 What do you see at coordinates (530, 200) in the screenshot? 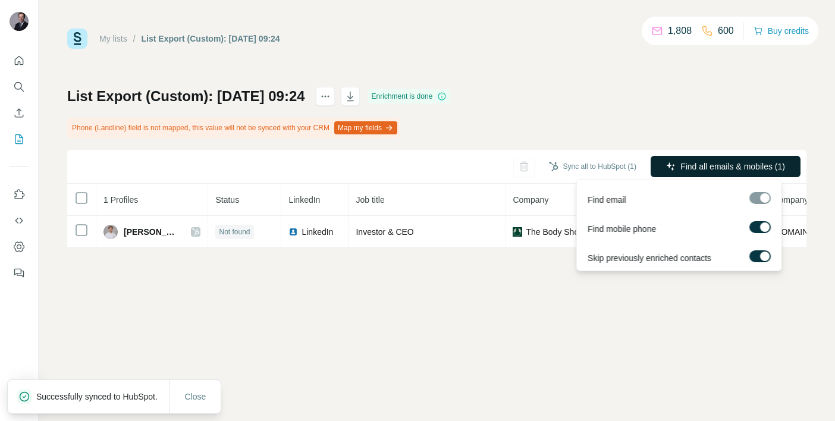
I see `span: Company` at bounding box center [530, 200].